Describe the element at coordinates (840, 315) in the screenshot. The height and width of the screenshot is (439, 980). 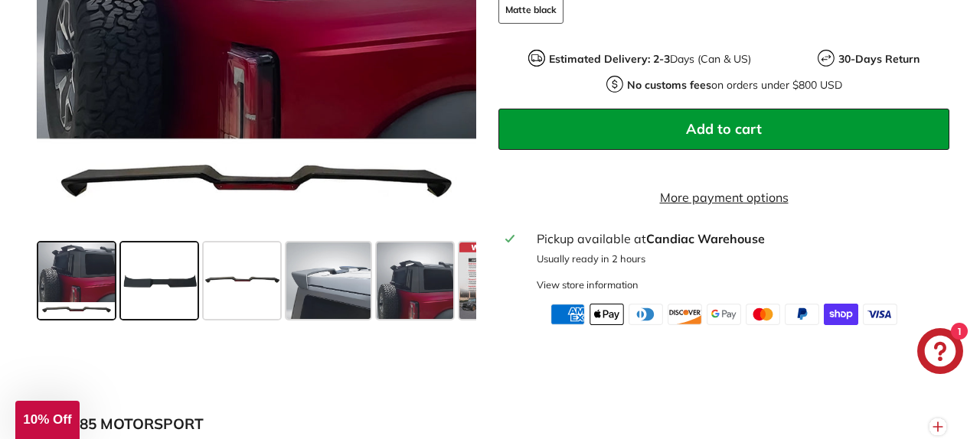
I see `img: shopify_pay` at that location.